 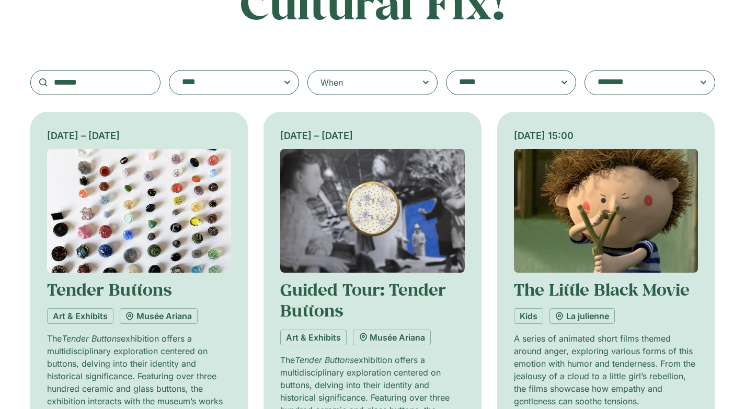 I want to click on img: Coolturalia - Tender buttons, so click(x=372, y=211).